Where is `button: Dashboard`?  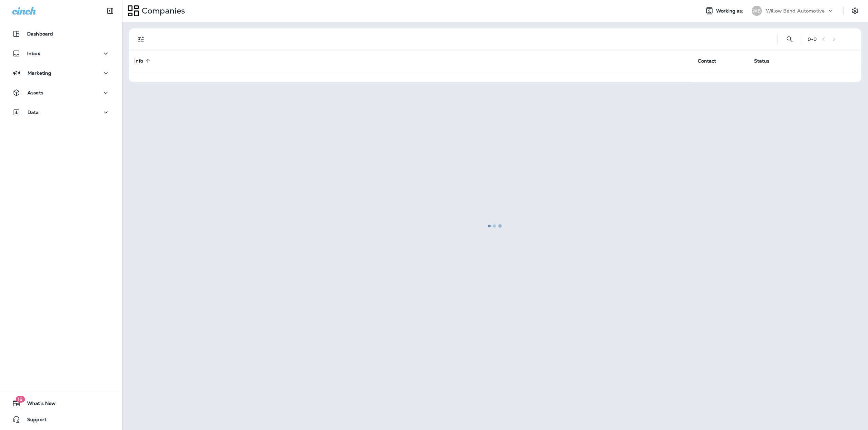
button: Dashboard is located at coordinates (61, 34).